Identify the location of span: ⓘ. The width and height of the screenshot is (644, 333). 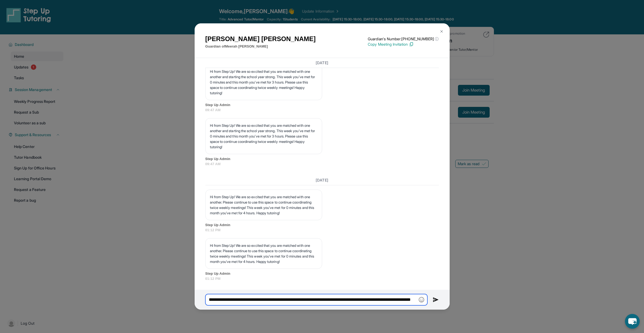
(437, 39).